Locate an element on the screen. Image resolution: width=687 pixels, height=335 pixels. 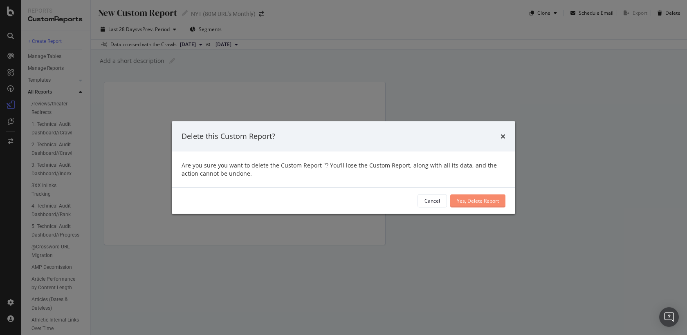
button: Cancel is located at coordinates (432, 201).